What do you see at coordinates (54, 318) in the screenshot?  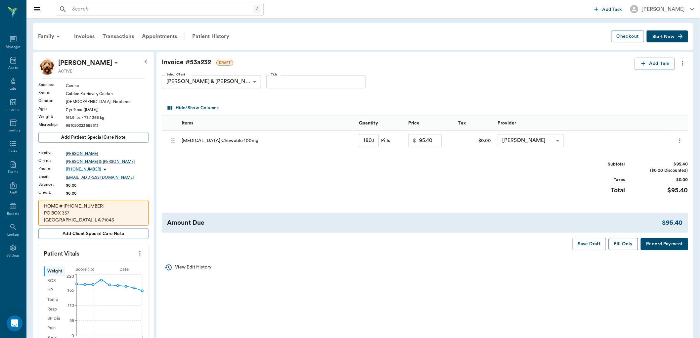 I see `div: BP Dia` at bounding box center [54, 318].